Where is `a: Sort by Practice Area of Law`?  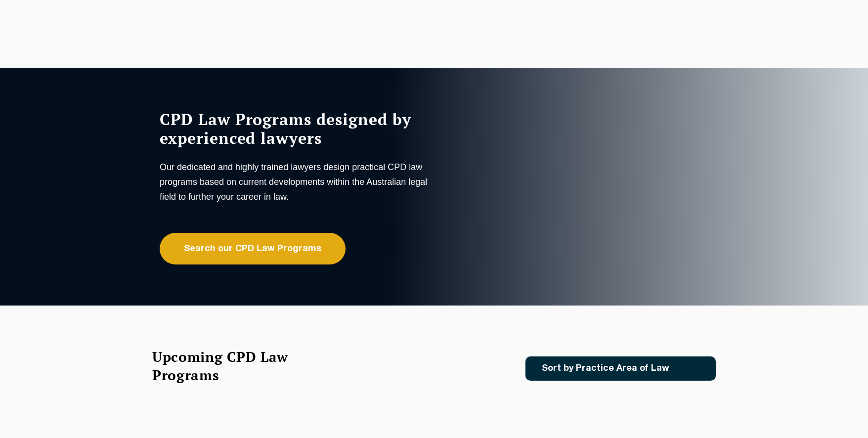 a: Sort by Practice Area of Law is located at coordinates (620, 368).